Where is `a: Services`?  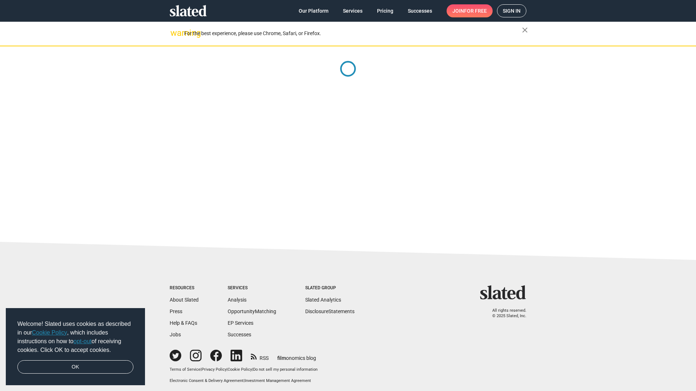
a: Services is located at coordinates (352, 11).